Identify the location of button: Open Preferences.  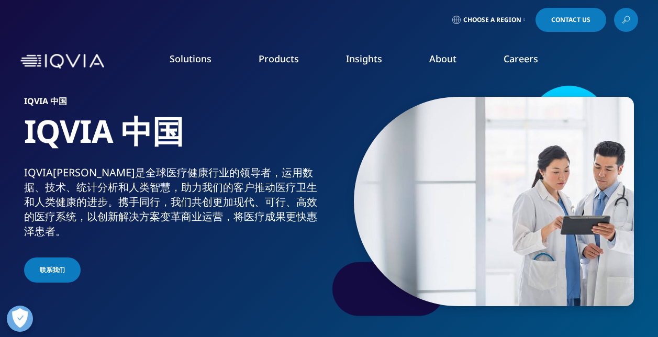
(20, 319).